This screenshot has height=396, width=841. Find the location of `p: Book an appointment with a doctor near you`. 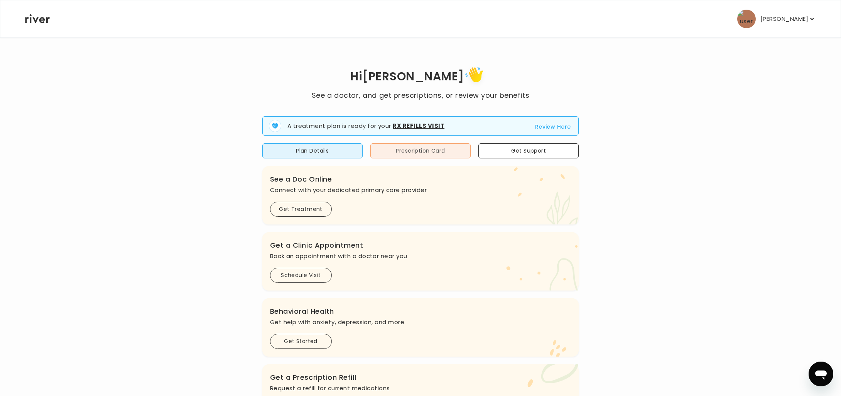

p: Book an appointment with a doctor near you is located at coordinates (421, 256).